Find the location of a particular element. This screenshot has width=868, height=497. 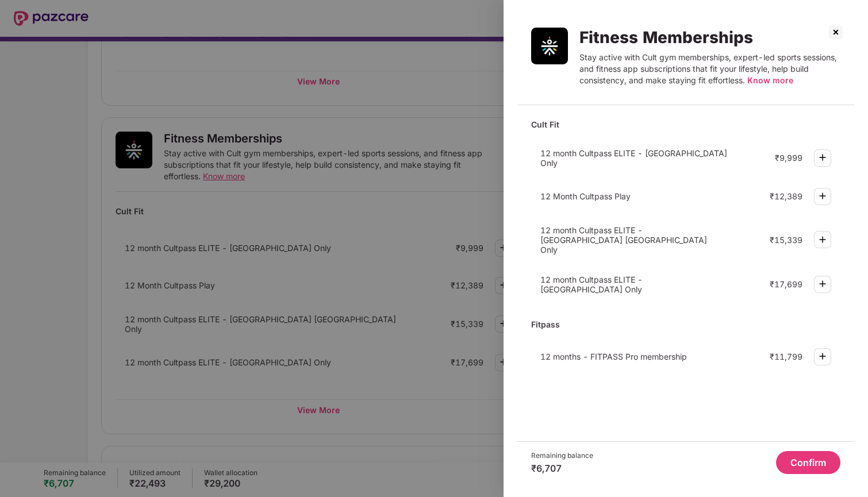

div: ₹6,707 is located at coordinates (562, 469).